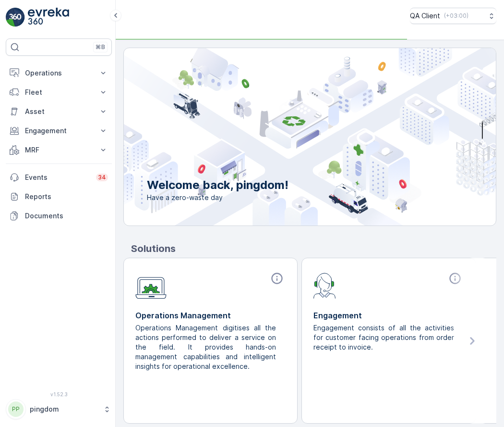 Image resolution: width=504 pixels, height=427 pixels. Describe the element at coordinates (49, 17) in the screenshot. I see `img: logo_light-DOdMpM7g.png` at that location.